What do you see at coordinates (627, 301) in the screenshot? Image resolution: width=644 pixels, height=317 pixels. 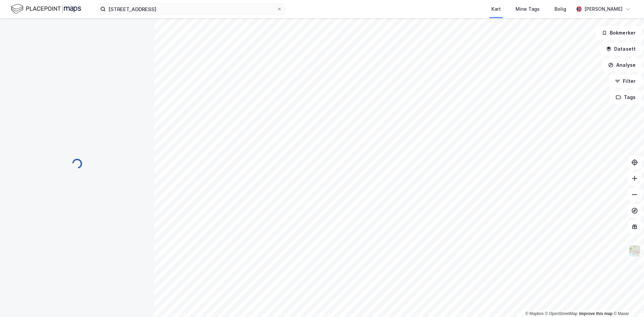 I see `div: Kontrollprogram for chat` at bounding box center [627, 301].